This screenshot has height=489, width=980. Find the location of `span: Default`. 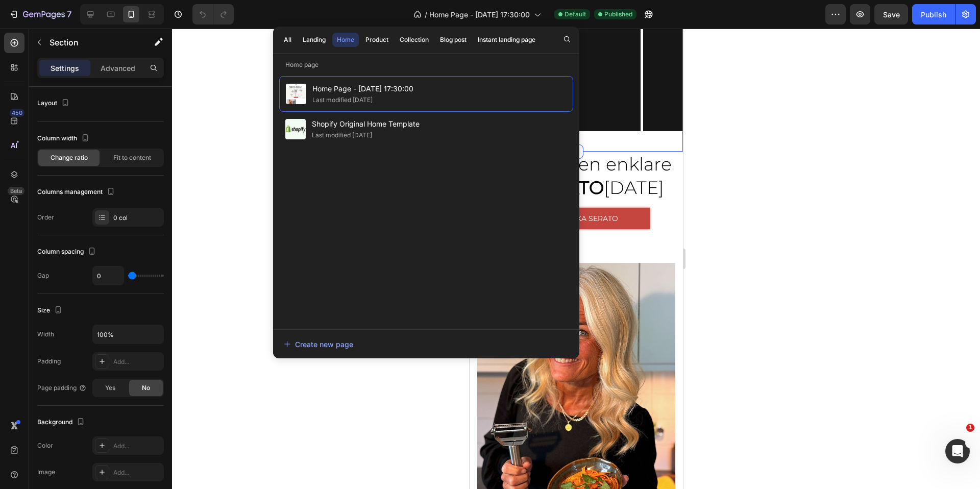

span: Default is located at coordinates (575, 14).